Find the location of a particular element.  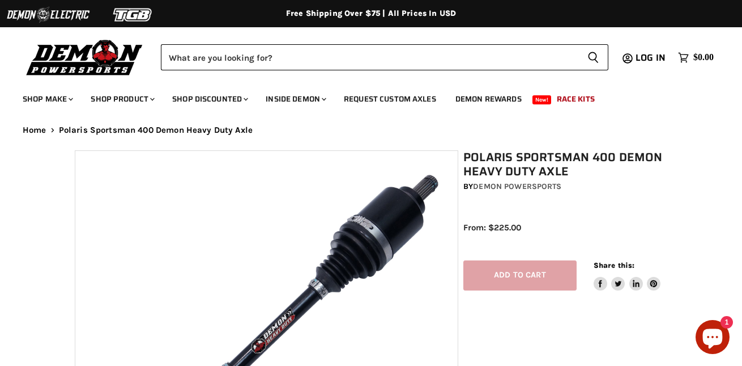

a: Shop Product is located at coordinates (122, 99).